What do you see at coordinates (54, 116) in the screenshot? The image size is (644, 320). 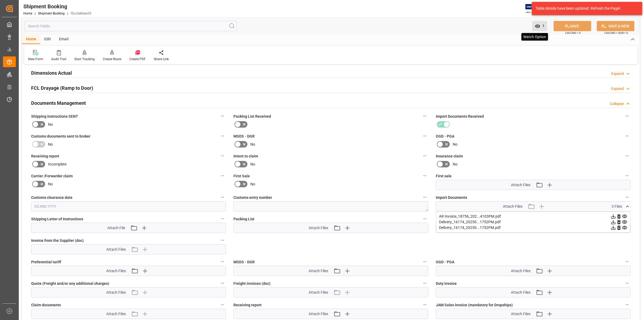 I see `span: Shipping instructions SENT` at bounding box center [54, 116].